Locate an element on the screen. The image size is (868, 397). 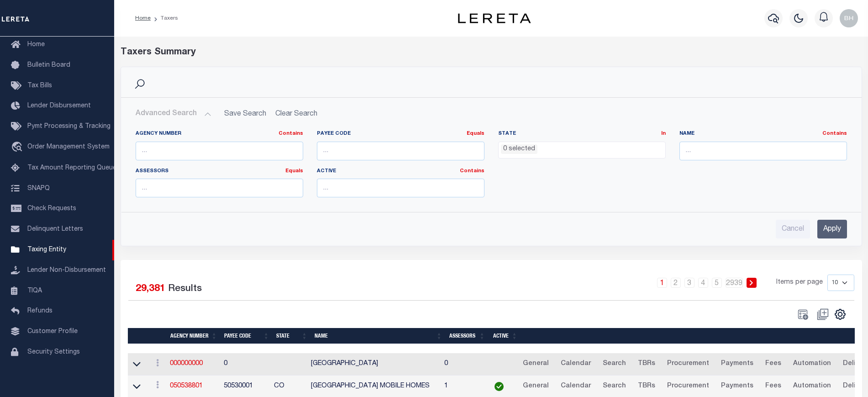
th: Name: activate to sort column ascending is located at coordinates (378, 336).